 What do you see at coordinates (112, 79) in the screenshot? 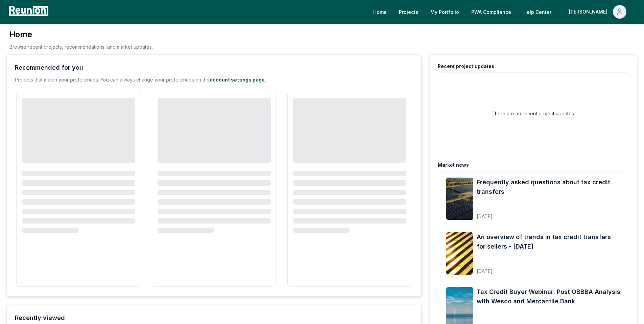
I see `span: Projects that match your preferences. You can always change your preferences on the` at bounding box center [112, 79].